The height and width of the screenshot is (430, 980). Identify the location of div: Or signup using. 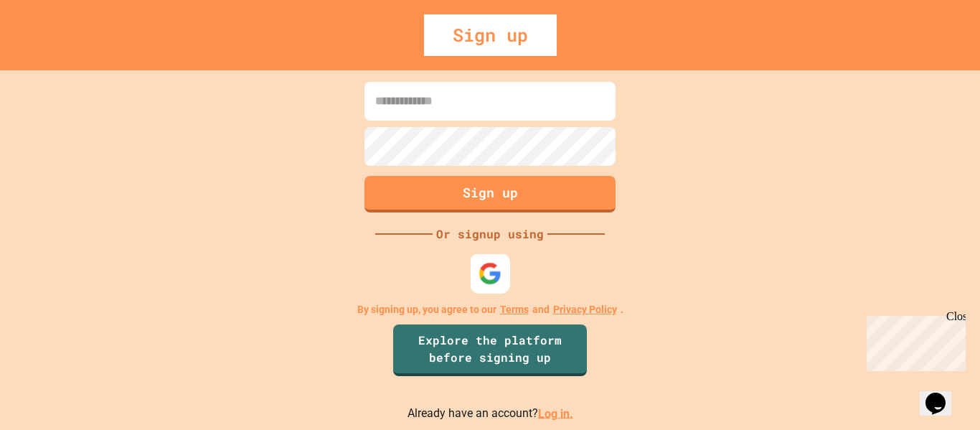
(490, 234).